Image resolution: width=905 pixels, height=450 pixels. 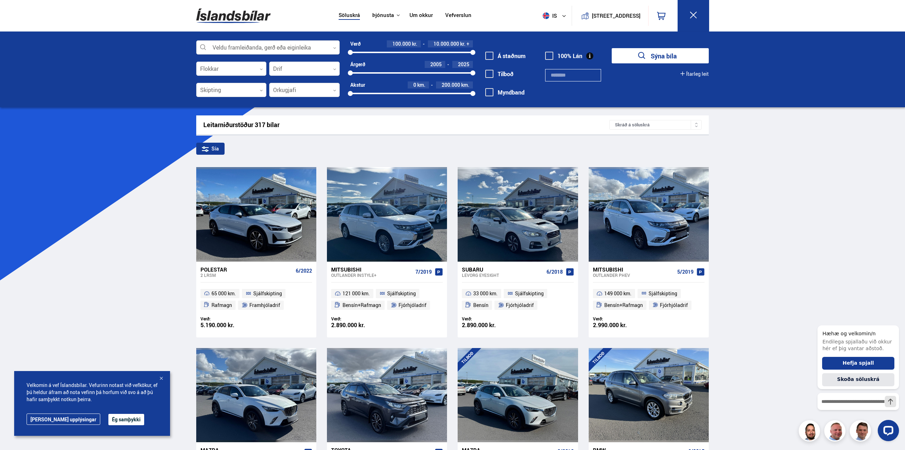 What do you see at coordinates (356, 294) in the screenshot?
I see `span: 121 000 km.` at bounding box center [356, 294].